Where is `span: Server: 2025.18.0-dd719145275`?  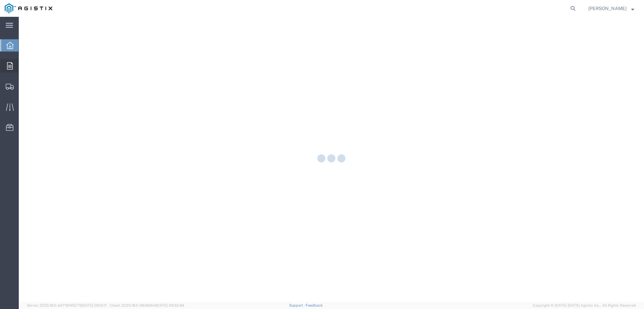 span: Server: 2025.18.0-dd719145275 is located at coordinates (67, 305).